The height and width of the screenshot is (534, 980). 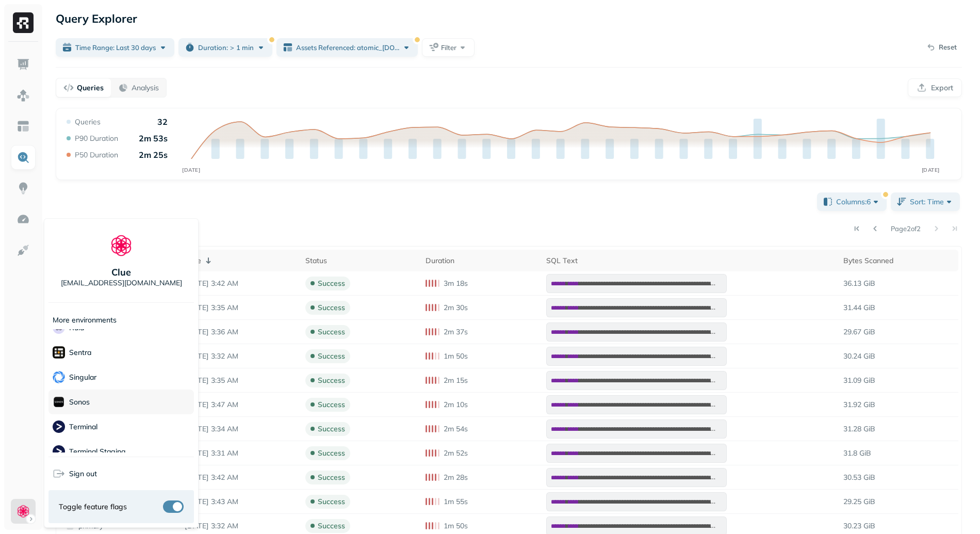 I want to click on p: Sonos, so click(x=79, y=401).